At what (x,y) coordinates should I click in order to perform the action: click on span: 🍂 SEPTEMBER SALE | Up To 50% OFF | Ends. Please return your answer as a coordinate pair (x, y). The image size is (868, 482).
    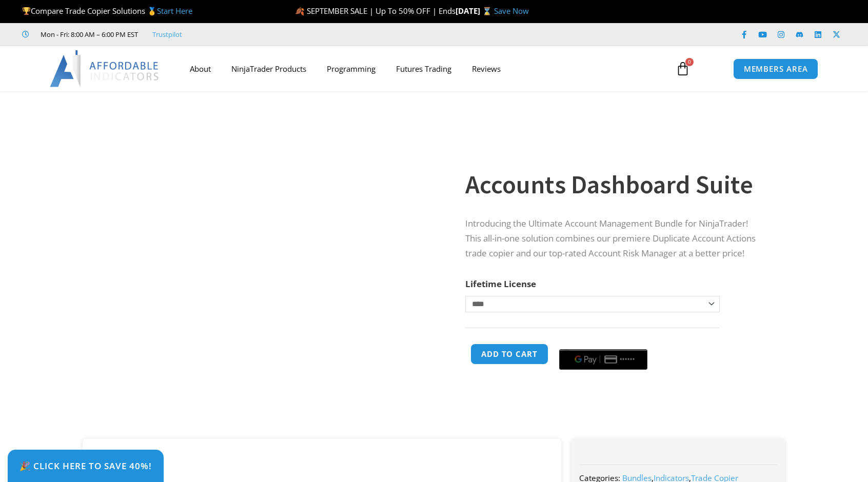
    Looking at the image, I should click on (375, 11).